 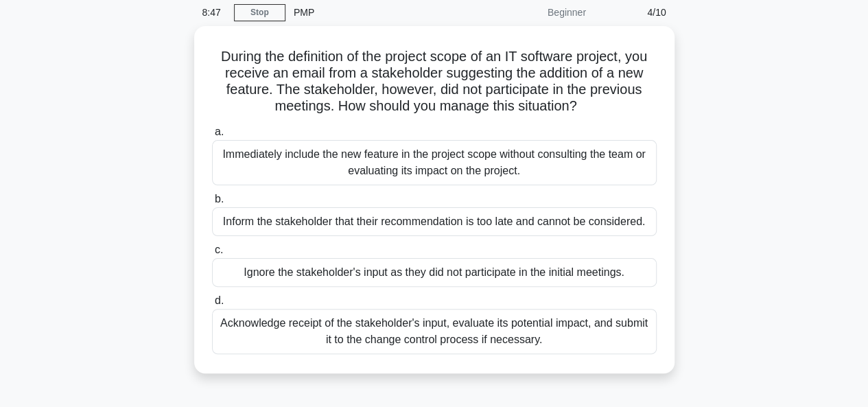 What do you see at coordinates (434, 332) in the screenshot?
I see `div: Acknowledge receipt of the stakeholder's input, evaluate its potential impact, and submit it to t...` at bounding box center [434, 332].